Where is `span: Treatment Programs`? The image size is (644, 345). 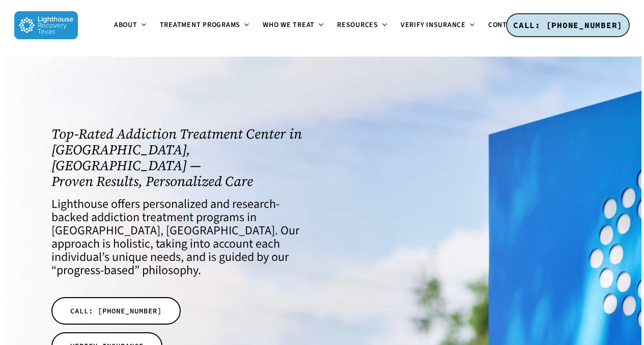
span: Treatment Programs is located at coordinates (200, 25).